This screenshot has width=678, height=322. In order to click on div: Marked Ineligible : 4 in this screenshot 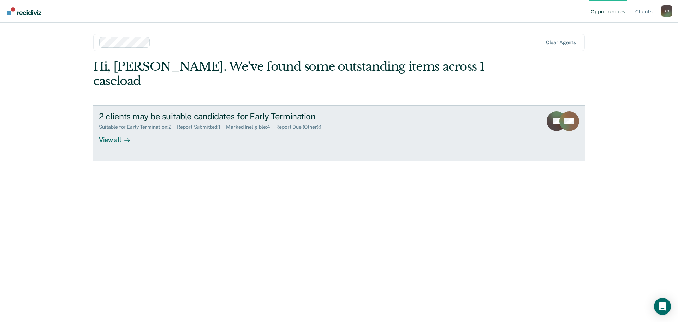, I will do `click(251, 127)`.